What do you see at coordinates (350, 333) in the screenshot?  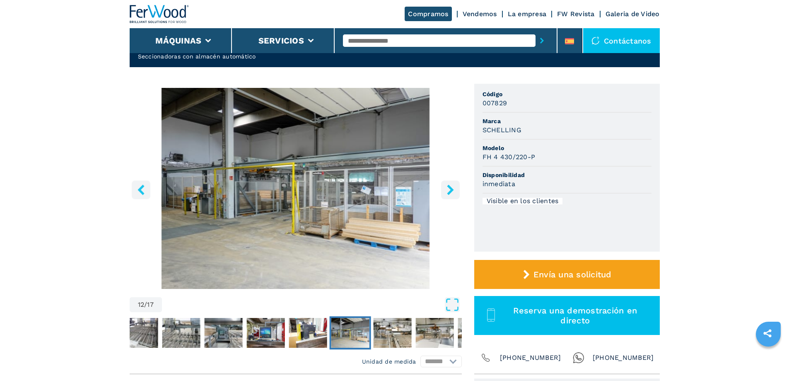 I see `button: Go to Slide 12` at bounding box center [350, 333].